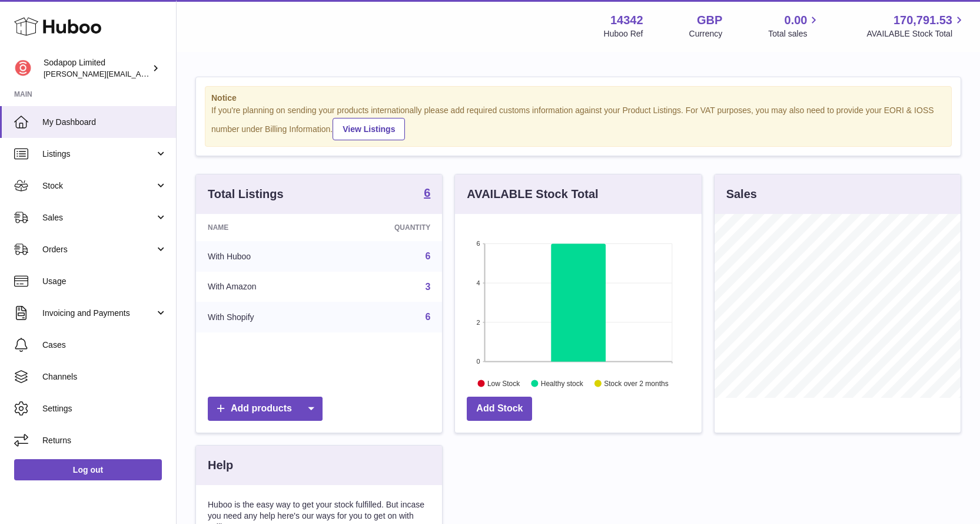 The image size is (980, 524). Describe the element at coordinates (479, 283) in the screenshot. I see `text: 4` at that location.